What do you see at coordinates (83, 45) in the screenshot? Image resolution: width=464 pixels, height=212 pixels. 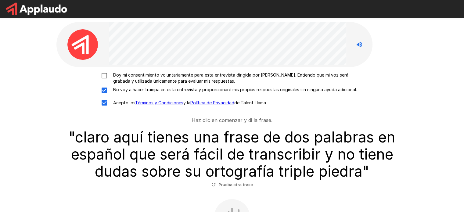 I see `img: applaudo_avatar.png` at bounding box center [83, 45].